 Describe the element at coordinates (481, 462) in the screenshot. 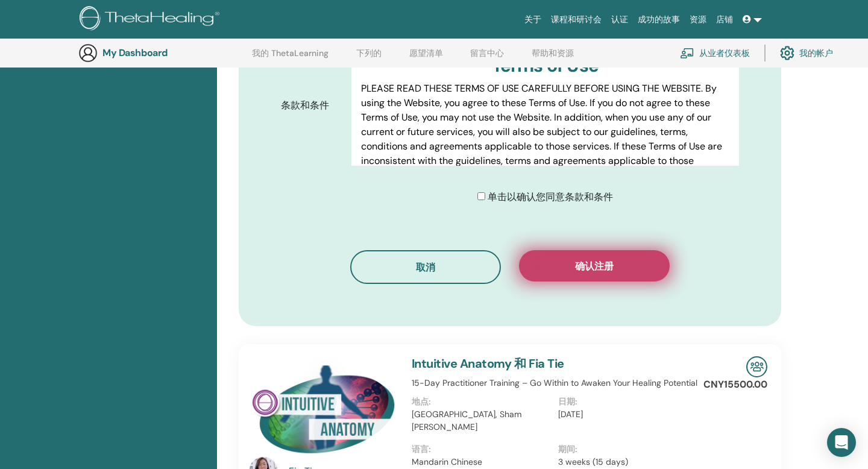

I see `p: Mandarin Chinese` at that location.